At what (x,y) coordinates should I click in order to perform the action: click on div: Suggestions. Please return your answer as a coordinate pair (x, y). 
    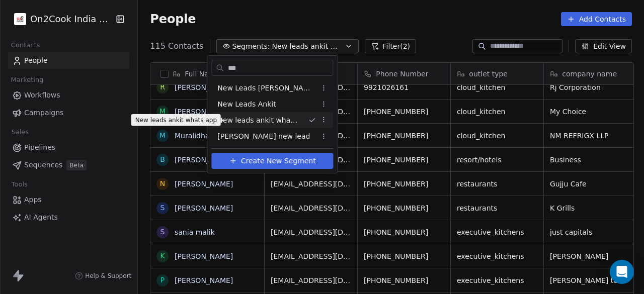
    Looking at the image, I should click on (272, 112).